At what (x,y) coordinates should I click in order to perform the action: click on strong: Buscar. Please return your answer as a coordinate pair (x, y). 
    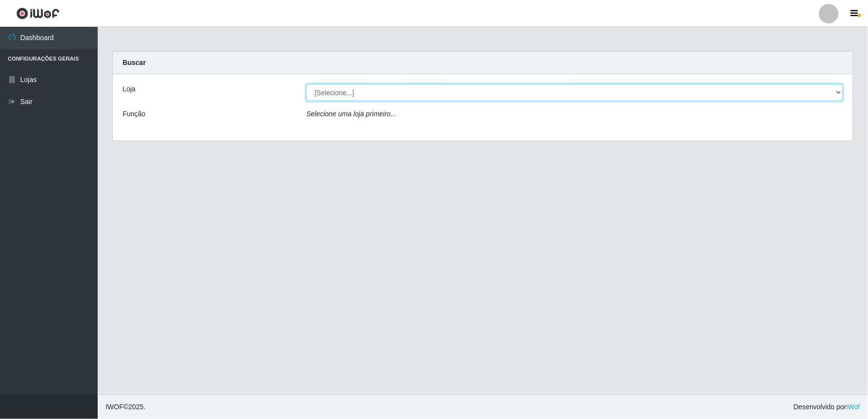
    Looking at the image, I should click on (134, 62).